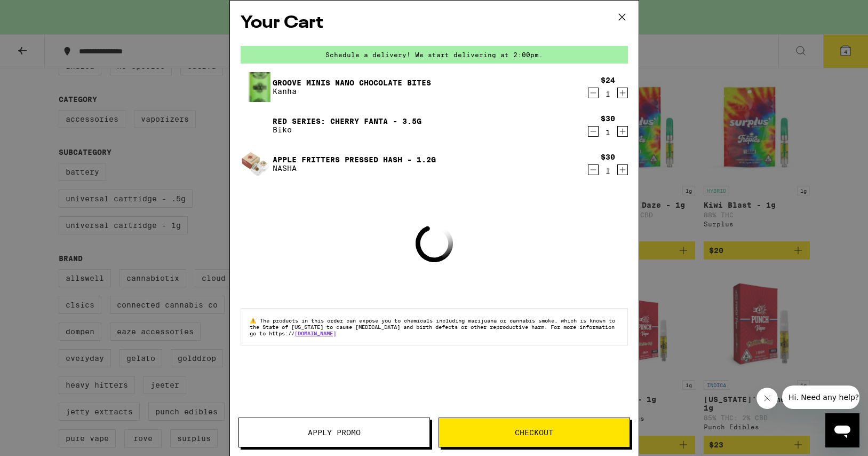  What do you see at coordinates (334, 433) in the screenshot?
I see `span: Apply Promo` at bounding box center [334, 433].